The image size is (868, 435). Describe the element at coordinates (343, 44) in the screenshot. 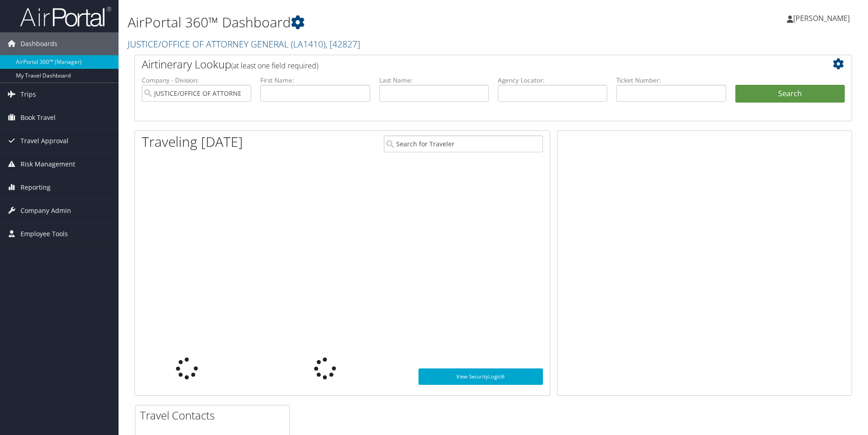

I see `span: , [ 42827 ]` at that location.